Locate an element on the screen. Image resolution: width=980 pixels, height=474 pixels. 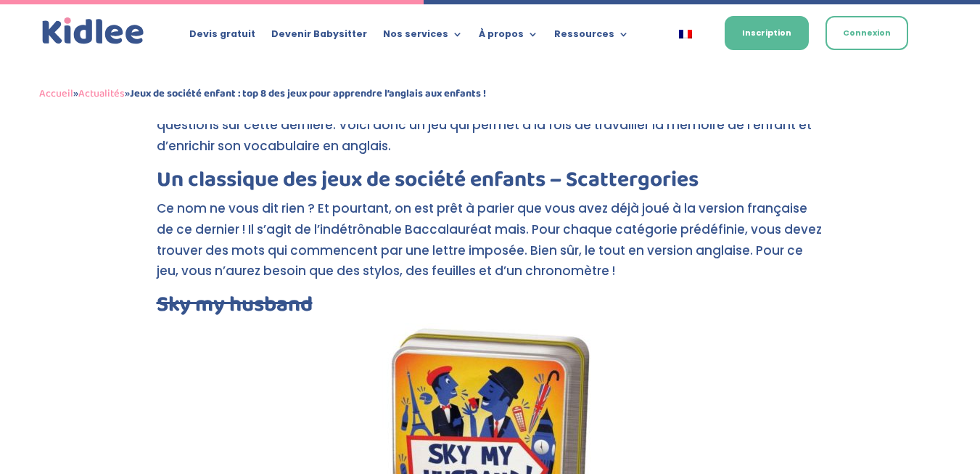
p: Ce nom ne vous dit rien ? Et pourtant, on est prêt à parier que vous avez déjà joué à la version ... is located at coordinates (490, 246).